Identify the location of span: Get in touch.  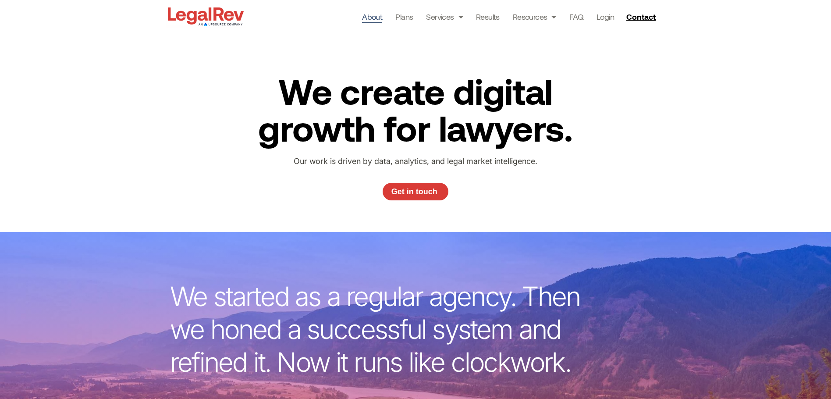
(414, 191).